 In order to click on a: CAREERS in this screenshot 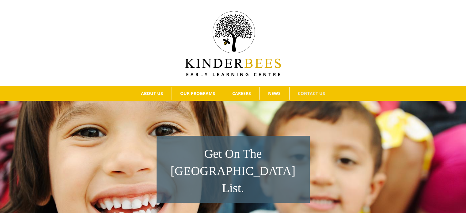, I will do `click(242, 93)`.